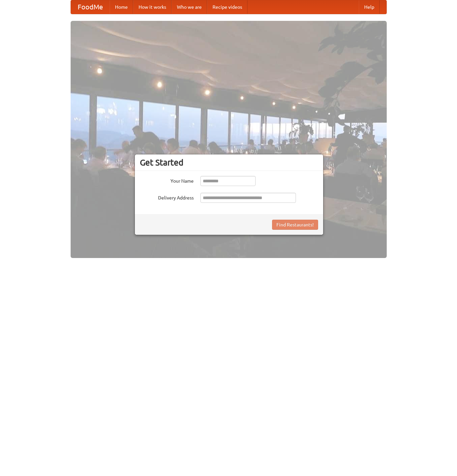 This screenshot has height=476, width=457. Describe the element at coordinates (190, 7) in the screenshot. I see `a: Who we are` at that location.